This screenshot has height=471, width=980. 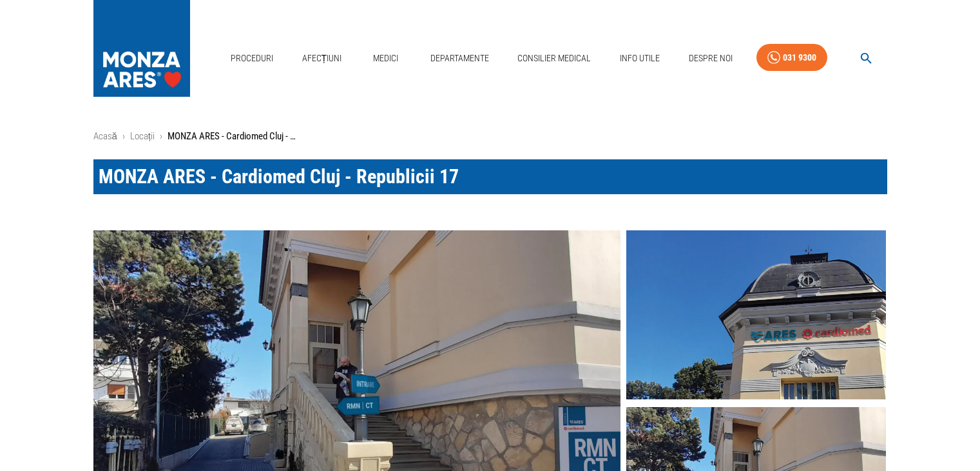 What do you see at coordinates (105, 136) in the screenshot?
I see `a: Acasă` at bounding box center [105, 136].